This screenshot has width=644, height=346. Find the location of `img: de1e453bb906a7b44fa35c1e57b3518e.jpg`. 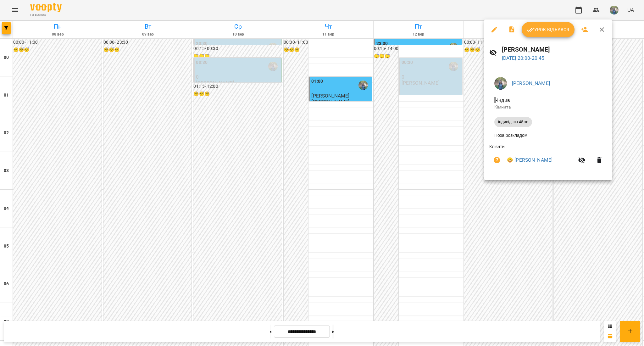

img: de1e453bb906a7b44fa35c1e57b3518e.jpg is located at coordinates (500, 84).